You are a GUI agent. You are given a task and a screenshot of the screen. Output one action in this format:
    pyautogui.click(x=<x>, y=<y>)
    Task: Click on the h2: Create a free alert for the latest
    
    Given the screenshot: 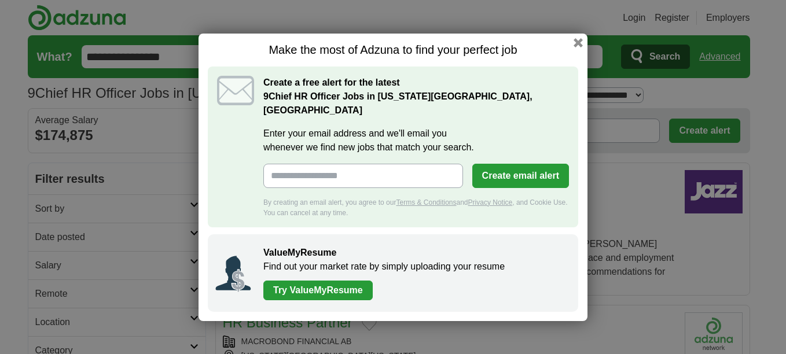 What is the action you would take?
    pyautogui.click(x=416, y=97)
    